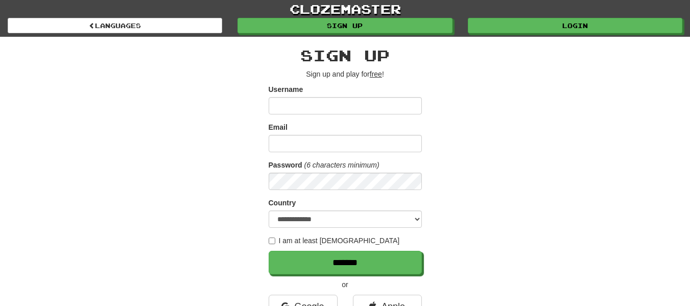 This screenshot has width=690, height=306. What do you see at coordinates (345, 55) in the screenshot?
I see `h2: Sign up` at bounding box center [345, 55].